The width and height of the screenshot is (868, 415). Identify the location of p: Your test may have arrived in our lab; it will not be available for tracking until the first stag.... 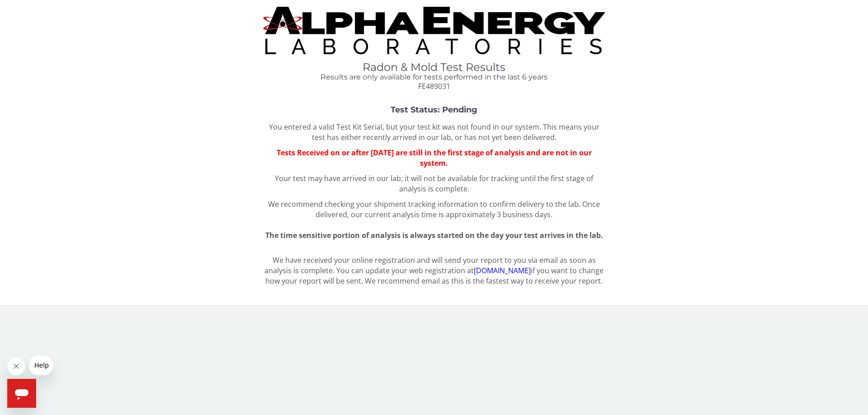
(434, 184).